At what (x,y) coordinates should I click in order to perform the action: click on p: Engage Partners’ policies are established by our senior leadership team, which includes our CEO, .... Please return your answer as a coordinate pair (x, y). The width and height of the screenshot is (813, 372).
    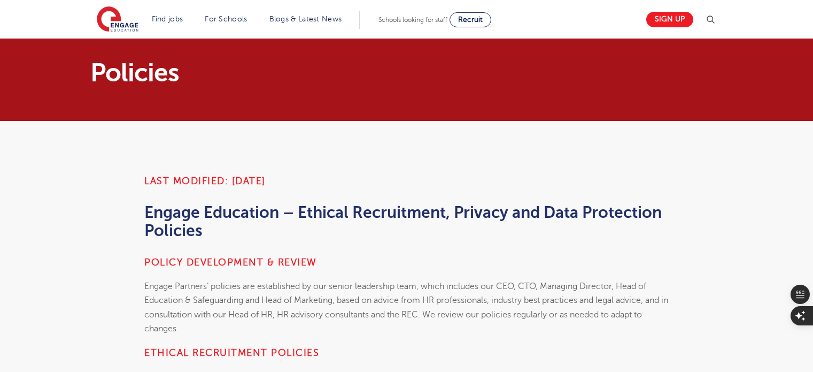
    Looking at the image, I should click on (406, 307).